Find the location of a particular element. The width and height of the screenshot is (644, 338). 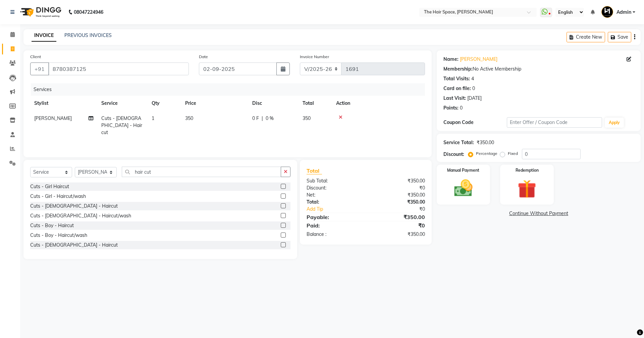

div: Net: is located at coordinates (333, 195).